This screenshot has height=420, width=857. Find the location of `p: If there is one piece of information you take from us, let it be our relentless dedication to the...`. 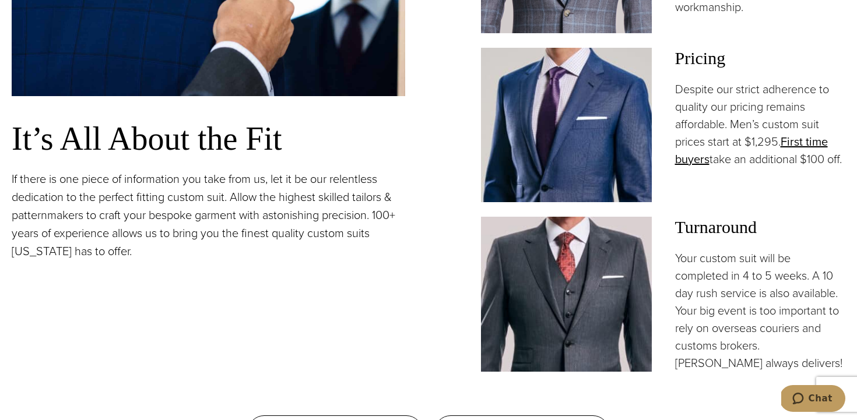

p: If there is one piece of information you take from us, let it be our relentless dedication to the... is located at coordinates (208, 215).